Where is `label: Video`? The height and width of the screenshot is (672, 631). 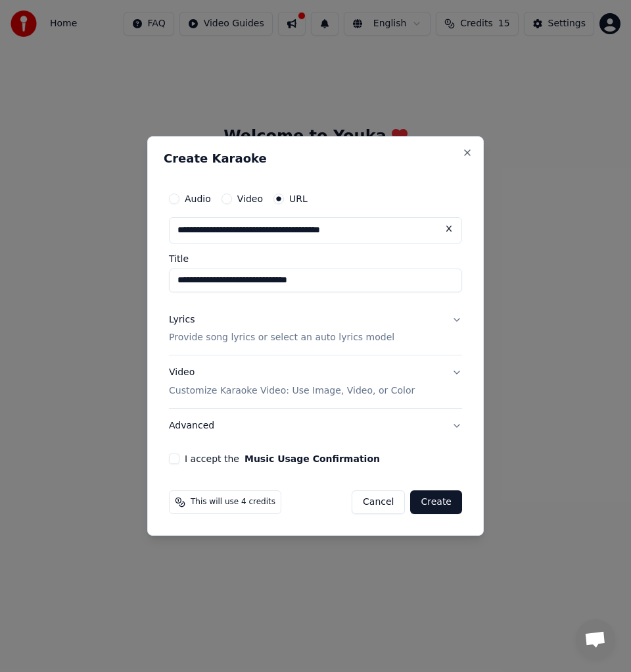
label: Video is located at coordinates (249, 199).